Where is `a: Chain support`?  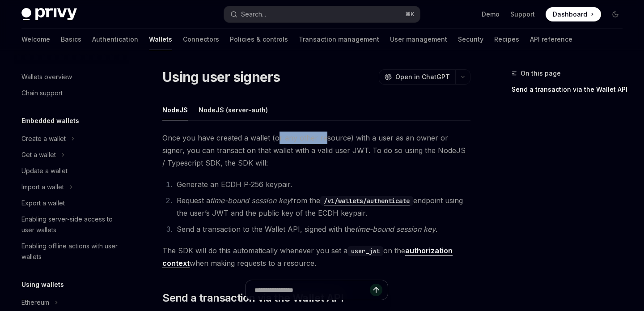 a: Chain support is located at coordinates (72, 93).